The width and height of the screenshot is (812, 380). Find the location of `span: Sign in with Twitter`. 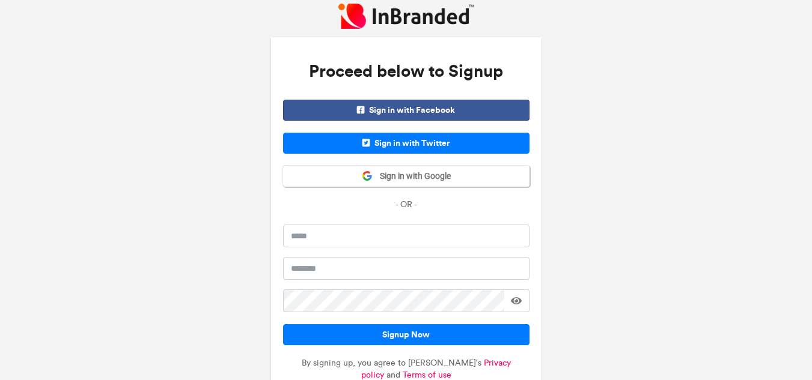

span: Sign in with Twitter is located at coordinates (406, 143).